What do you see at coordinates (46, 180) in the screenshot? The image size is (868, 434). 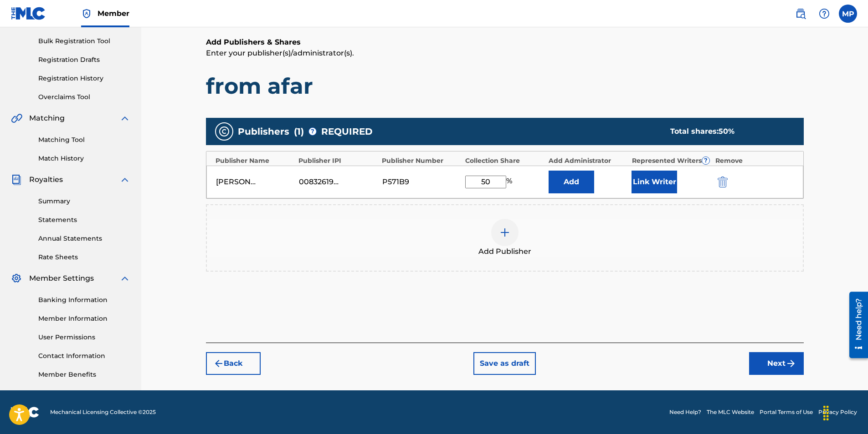 I see `span: Royalties` at bounding box center [46, 180].